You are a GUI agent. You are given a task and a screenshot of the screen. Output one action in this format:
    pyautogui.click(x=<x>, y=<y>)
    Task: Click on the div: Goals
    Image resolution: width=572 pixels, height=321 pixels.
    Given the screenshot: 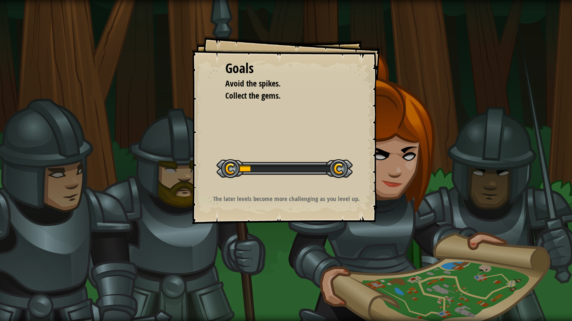 What is the action you would take?
    pyautogui.click(x=286, y=69)
    